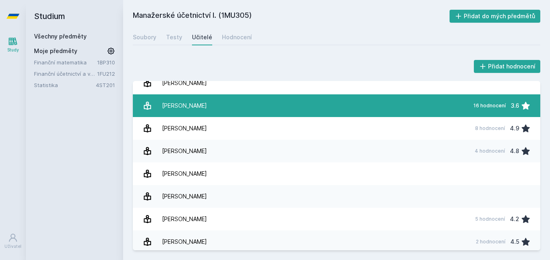  I want to click on div: Uživatel, so click(13, 246).